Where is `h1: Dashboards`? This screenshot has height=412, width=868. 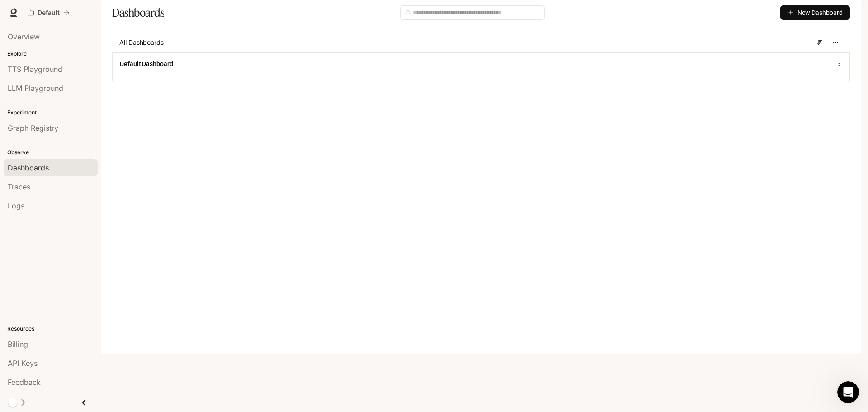
h1: Dashboards is located at coordinates (138, 13).